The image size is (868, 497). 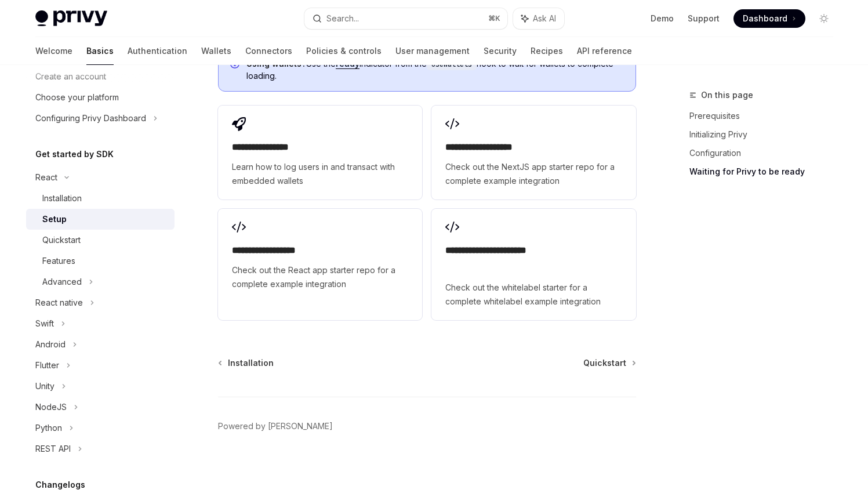 What do you see at coordinates (824, 18) in the screenshot?
I see `button: Toggle dark mode` at bounding box center [824, 18].